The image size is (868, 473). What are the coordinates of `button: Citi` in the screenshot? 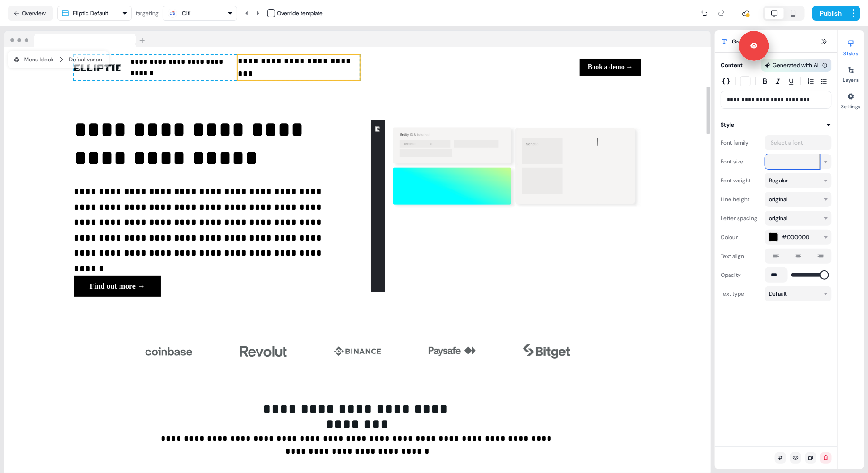 It's located at (200, 14).